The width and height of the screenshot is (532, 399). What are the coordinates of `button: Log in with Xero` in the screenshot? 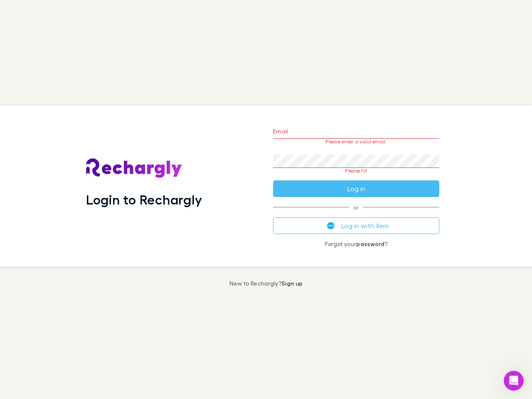 It's located at (356, 226).